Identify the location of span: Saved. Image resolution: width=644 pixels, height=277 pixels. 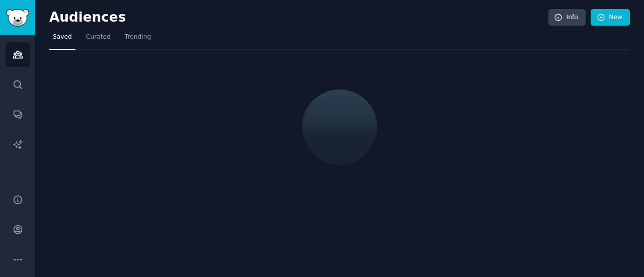
(63, 37).